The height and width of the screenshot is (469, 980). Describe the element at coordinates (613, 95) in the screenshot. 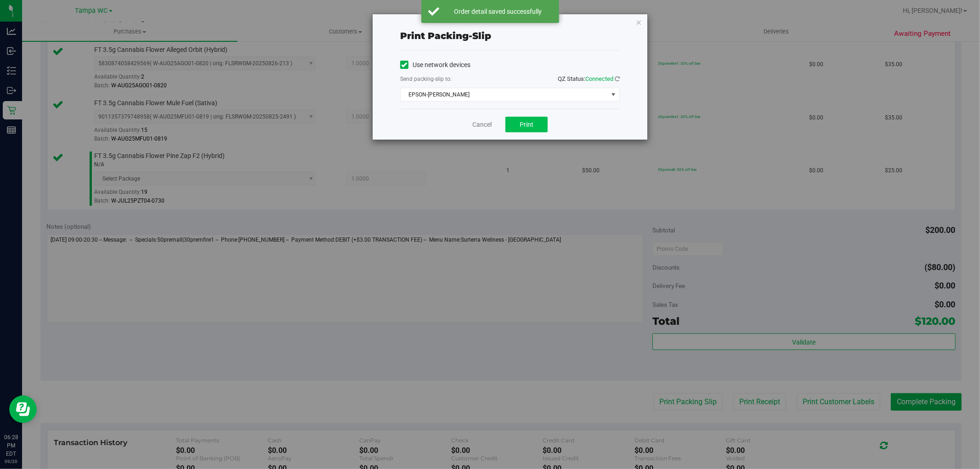

I see `span: select` at that location.